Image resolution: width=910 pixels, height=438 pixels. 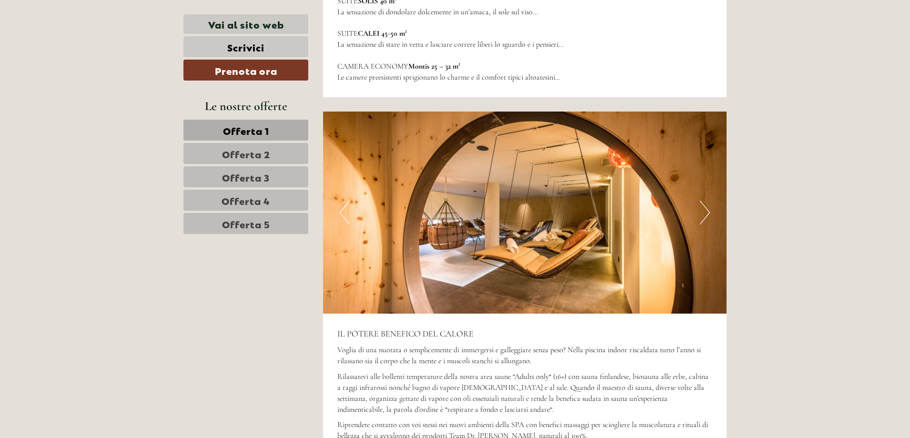 I want to click on p: Rilassatevi alle bollenti temperature della nostra area saune “Adults only“ (16+) con sauna finla..., so click(x=525, y=393).